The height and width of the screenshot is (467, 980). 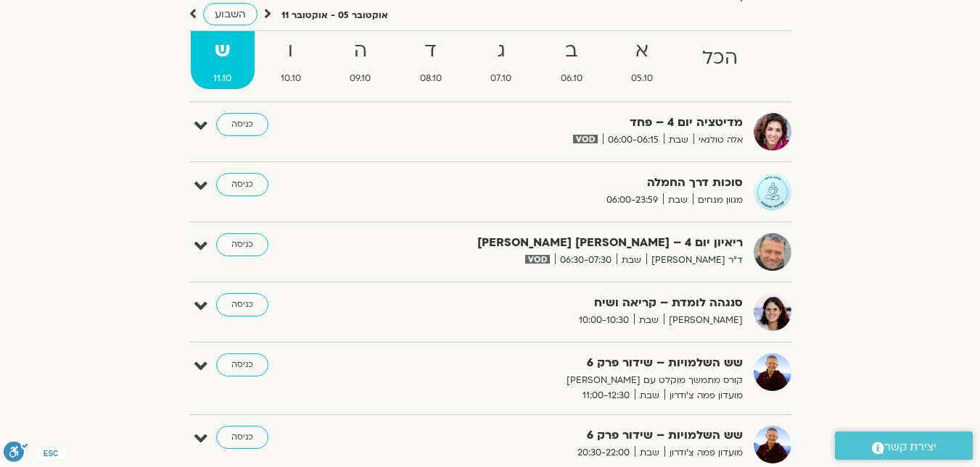 I want to click on span: אלה טולנאי, so click(x=718, y=140).